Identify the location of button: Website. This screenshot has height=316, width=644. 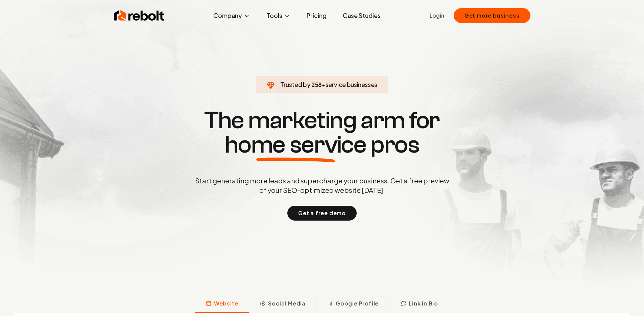
(222, 304).